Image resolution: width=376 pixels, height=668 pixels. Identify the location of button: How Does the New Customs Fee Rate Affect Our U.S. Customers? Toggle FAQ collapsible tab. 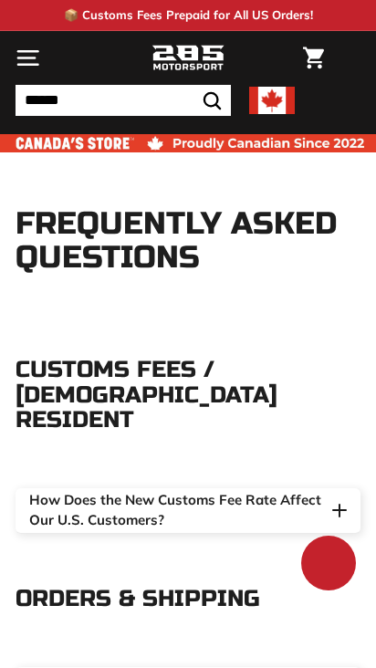
(188, 511).